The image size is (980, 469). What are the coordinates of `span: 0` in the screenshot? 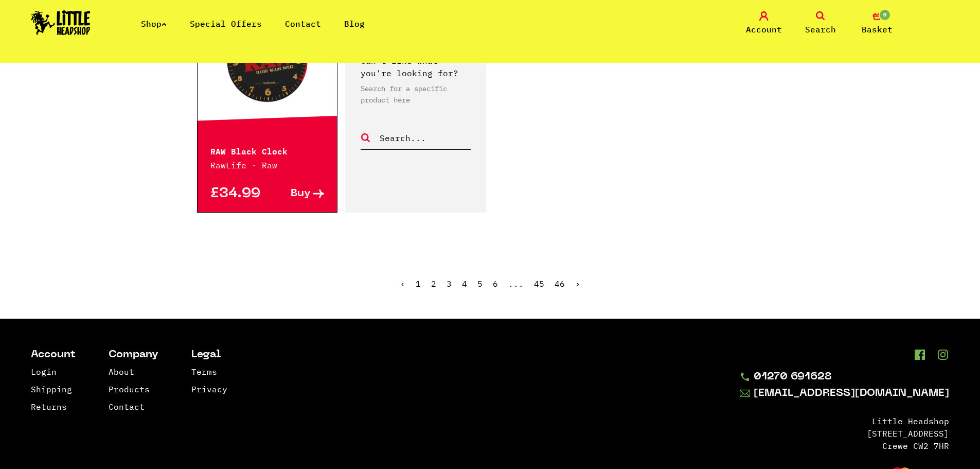 It's located at (885, 15).